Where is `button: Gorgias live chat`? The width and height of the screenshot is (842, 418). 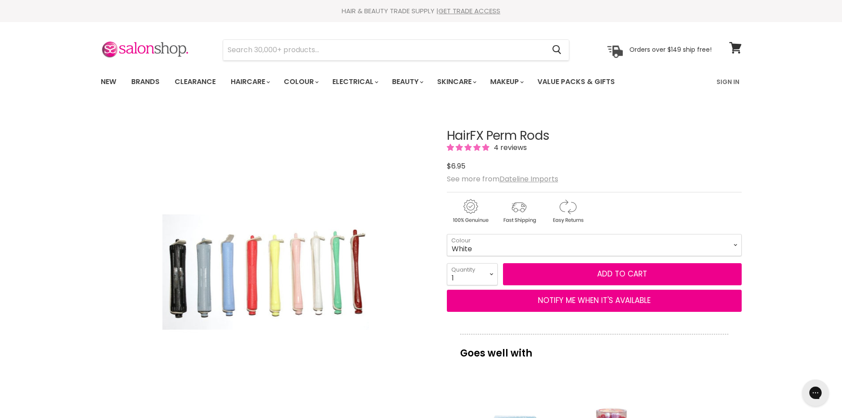 button: Gorgias live chat is located at coordinates (18, 16).